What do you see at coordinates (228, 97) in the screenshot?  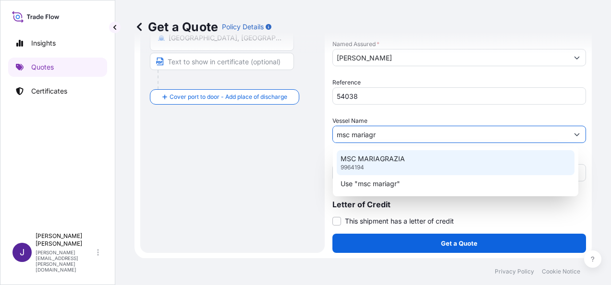 I see `span: Cover port to door - Add place of discharge` at bounding box center [228, 97].